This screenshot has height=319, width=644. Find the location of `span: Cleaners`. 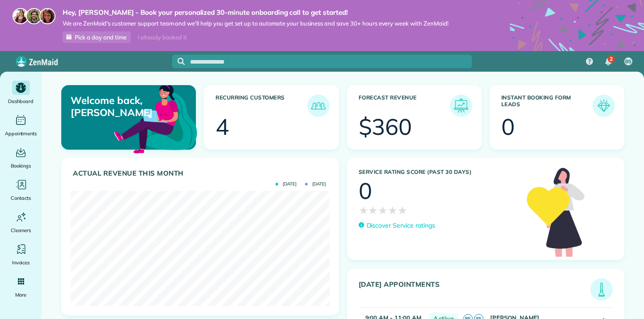

span: Cleaners is located at coordinates (21, 230).